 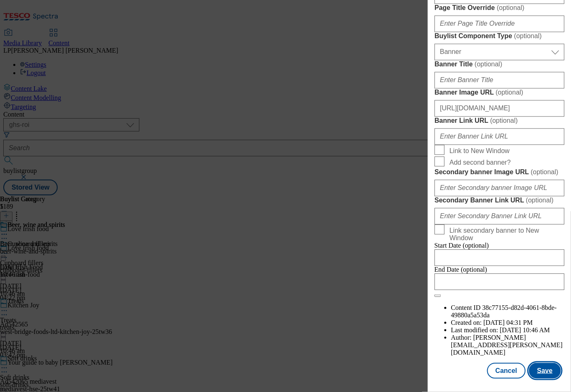 What do you see at coordinates (460, 269) in the screenshot?
I see `span: End Date (optional)` at bounding box center [460, 269].